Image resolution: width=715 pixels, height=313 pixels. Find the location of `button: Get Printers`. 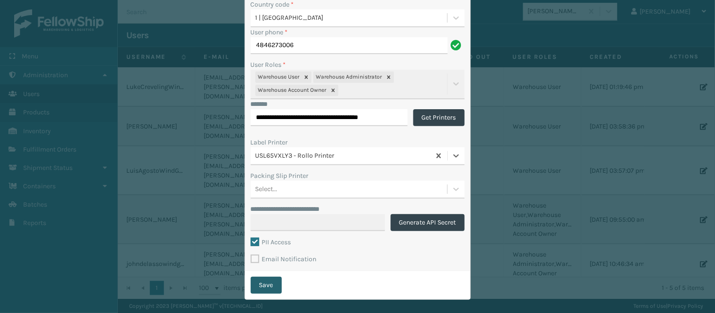

button: Get Printers is located at coordinates (439, 118).